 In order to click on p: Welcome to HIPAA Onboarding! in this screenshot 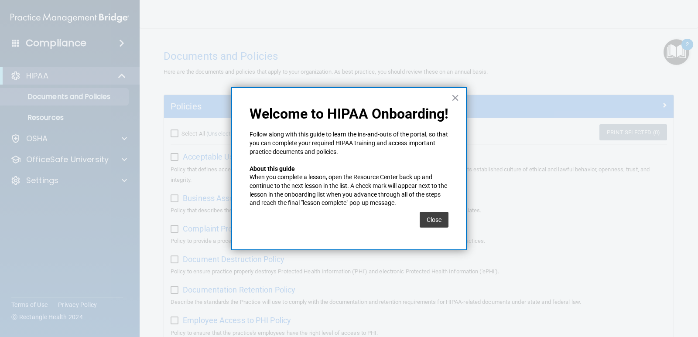, I will do `click(349, 114)`.